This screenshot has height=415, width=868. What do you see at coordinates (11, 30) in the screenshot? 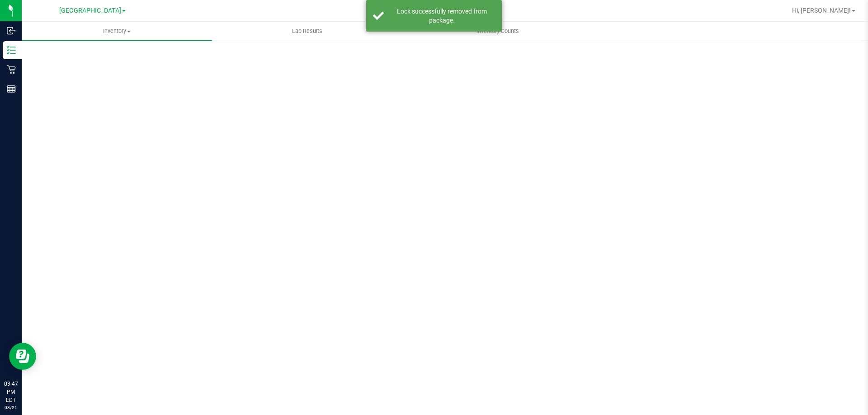
I see `inline-svg: Inbound` at bounding box center [11, 30].